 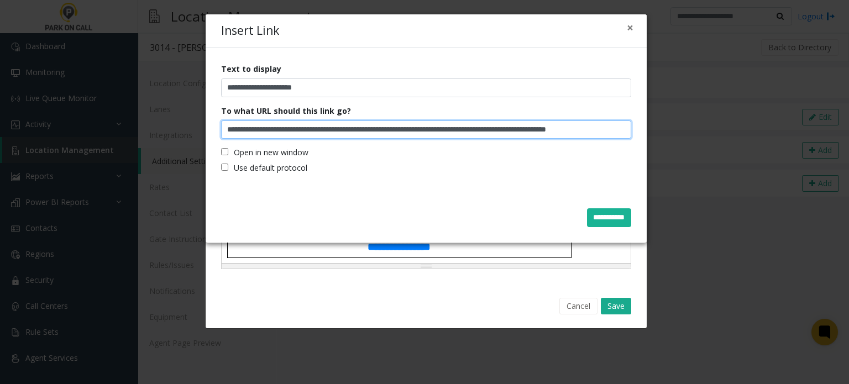 What do you see at coordinates (286, 111) in the screenshot?
I see `label: To what URL should this link go?` at bounding box center [286, 111].